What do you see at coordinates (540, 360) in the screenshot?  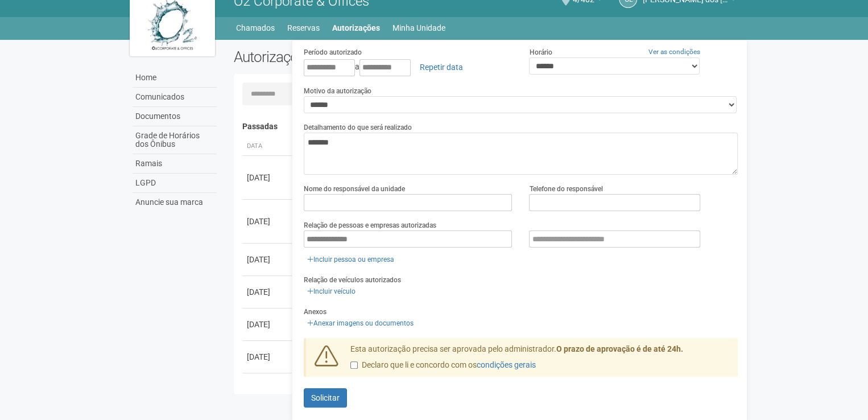 I see `div: Esta autorização precisa ser aprovada pelo administrador.` at bounding box center [540, 360].